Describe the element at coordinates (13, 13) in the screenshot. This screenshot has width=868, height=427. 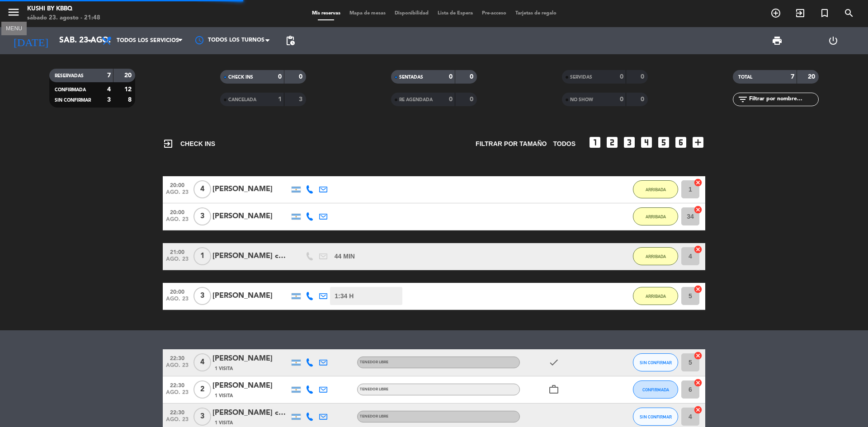
I see `button: menu` at that location.